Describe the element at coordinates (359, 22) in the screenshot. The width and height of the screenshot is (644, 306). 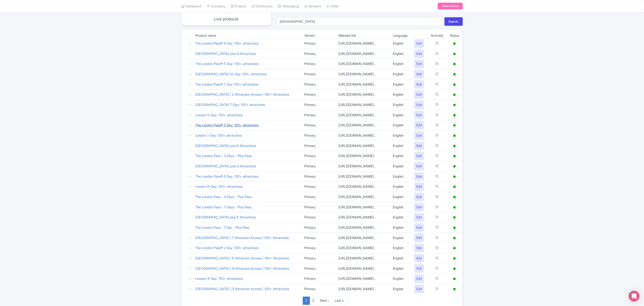
I see `input: Search...` at that location.